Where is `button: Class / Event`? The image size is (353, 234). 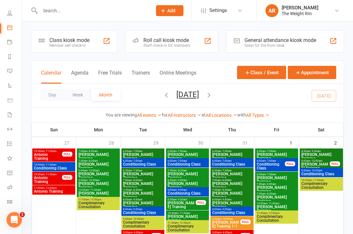 button: Class / Event is located at coordinates (262, 72).